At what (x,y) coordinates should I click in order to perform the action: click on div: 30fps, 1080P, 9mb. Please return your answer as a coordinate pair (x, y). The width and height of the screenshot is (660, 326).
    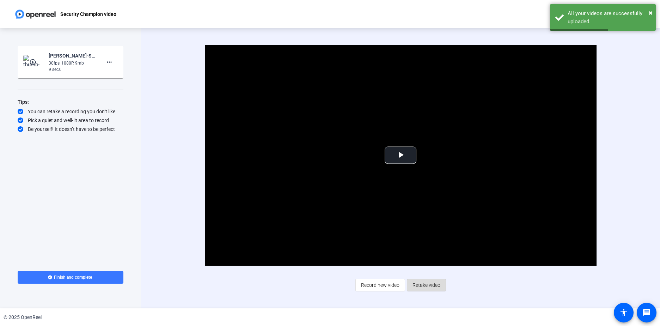
    Looking at the image, I should click on (72, 63).